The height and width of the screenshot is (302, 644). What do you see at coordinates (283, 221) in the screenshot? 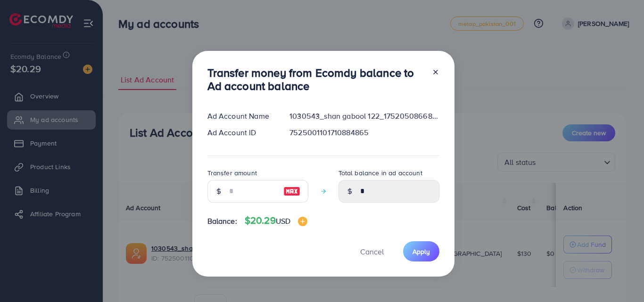
I see `span: USD` at bounding box center [283, 221].